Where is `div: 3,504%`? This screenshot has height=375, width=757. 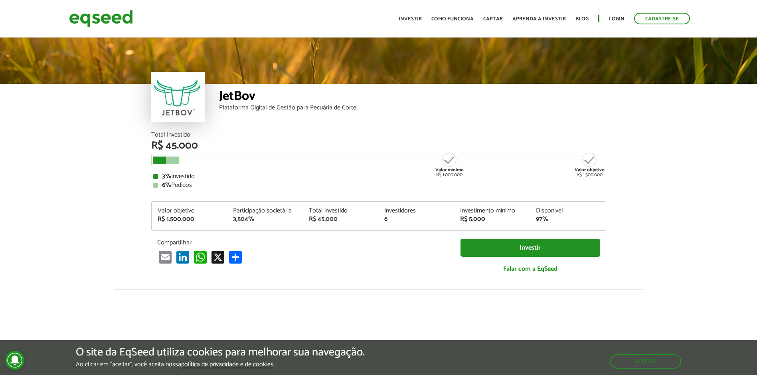 div: 3,504% is located at coordinates (265, 219).